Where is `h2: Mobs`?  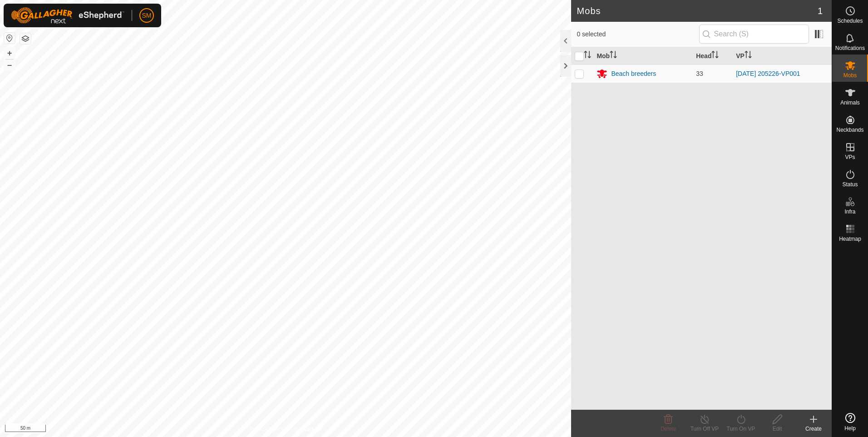
h2: Mobs is located at coordinates (696, 11).